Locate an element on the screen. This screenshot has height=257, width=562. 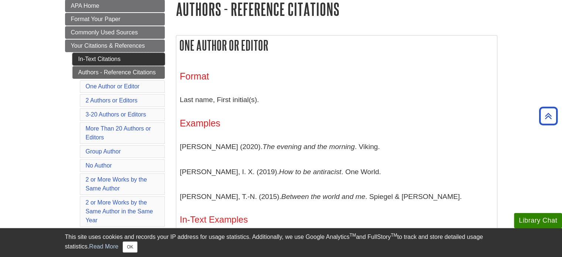
p: Last name, First initial(s). is located at coordinates (337, 100).